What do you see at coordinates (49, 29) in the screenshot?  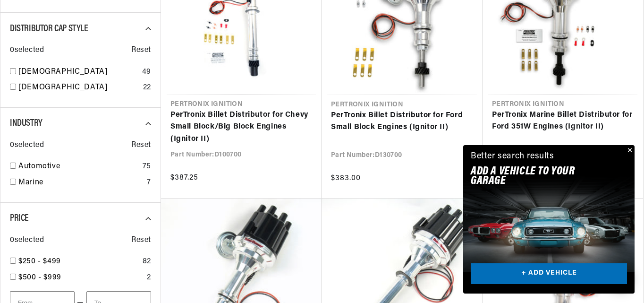 I see `span: Distributor Cap Style` at bounding box center [49, 29].